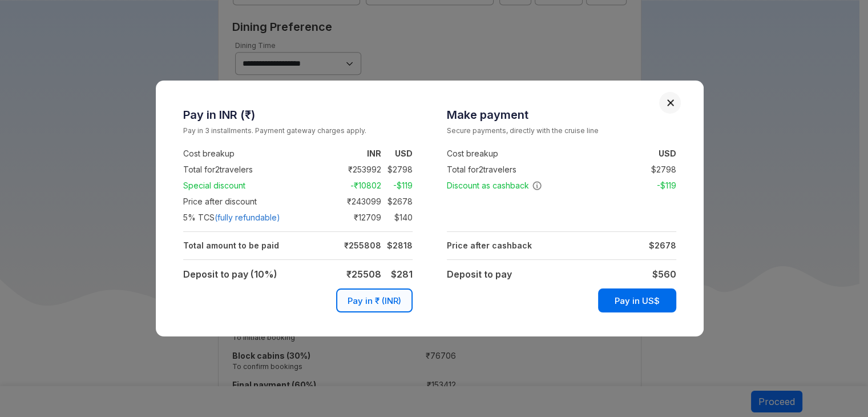  Describe the element at coordinates (357, 170) in the screenshot. I see `td: ₹ 253992` at that location.